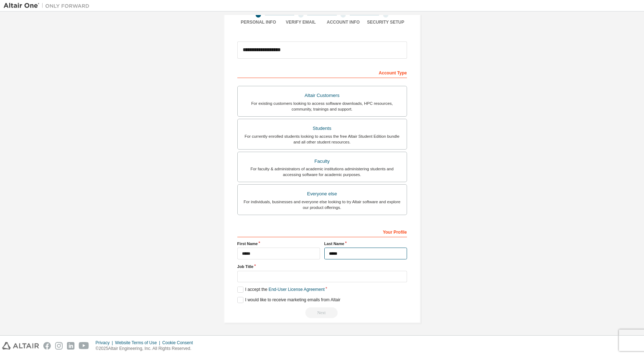  Describe the element at coordinates (322, 96) in the screenshot. I see `div: Altair Customers` at that location.